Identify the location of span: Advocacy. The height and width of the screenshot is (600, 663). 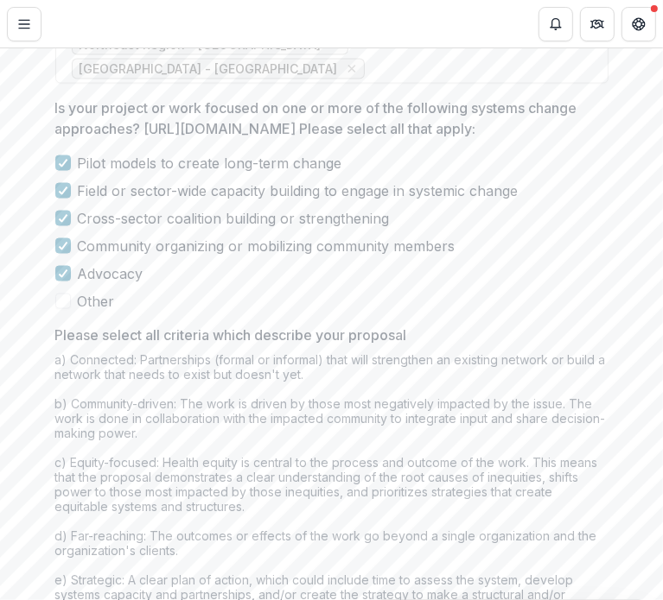
(111, 274).